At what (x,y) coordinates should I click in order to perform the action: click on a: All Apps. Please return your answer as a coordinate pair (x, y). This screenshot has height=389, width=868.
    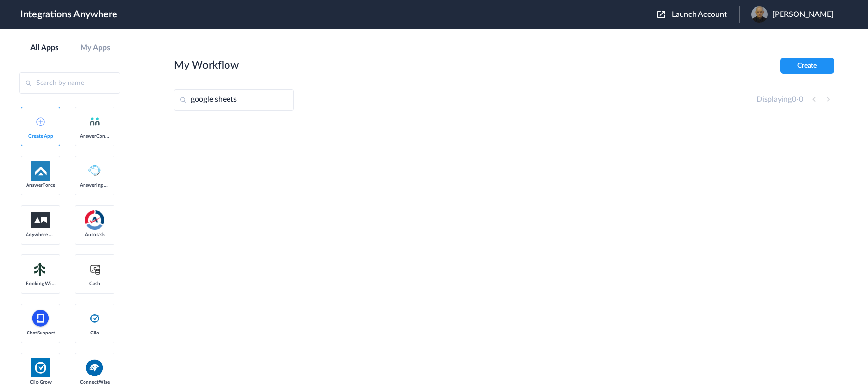
    Looking at the image, I should click on (44, 48).